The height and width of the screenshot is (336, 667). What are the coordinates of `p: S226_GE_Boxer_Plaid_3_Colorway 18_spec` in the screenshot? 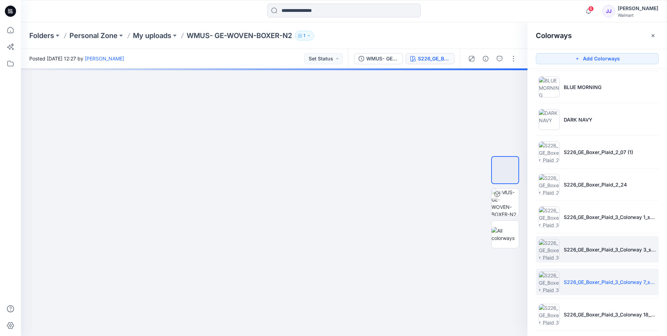 It's located at (610, 314).